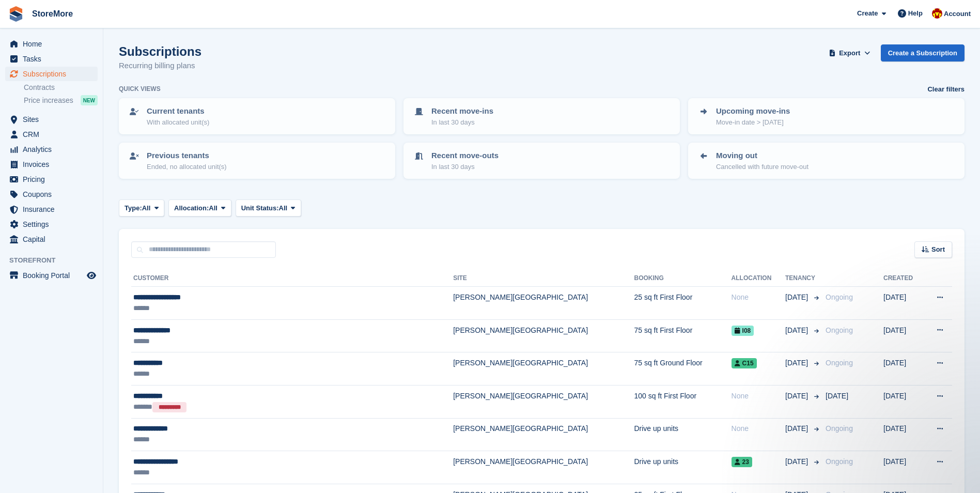  I want to click on a: StoreMore, so click(52, 13).